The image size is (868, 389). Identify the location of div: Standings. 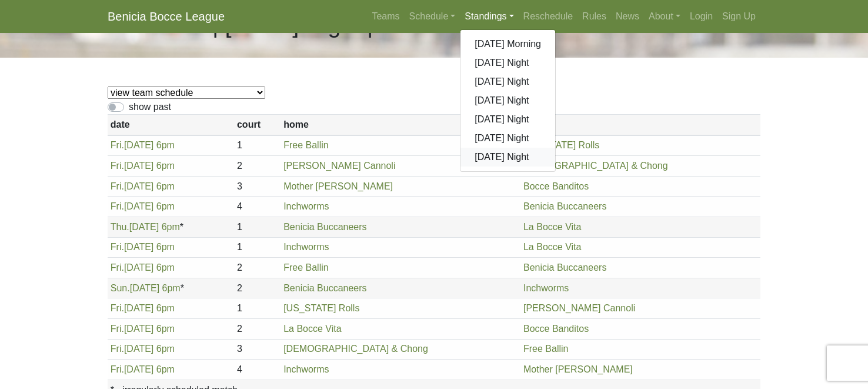
(508, 101).